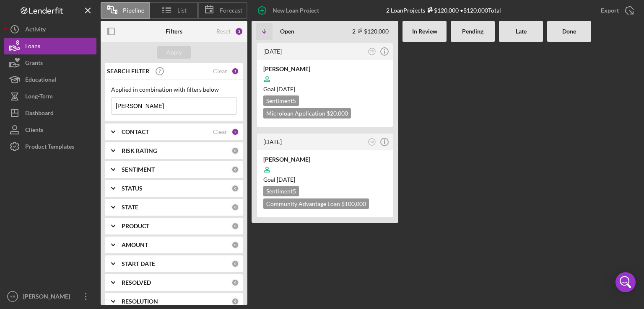 The height and width of the screenshot is (309, 644). Describe the element at coordinates (50, 96) in the screenshot. I see `button: Long-Term` at that location.